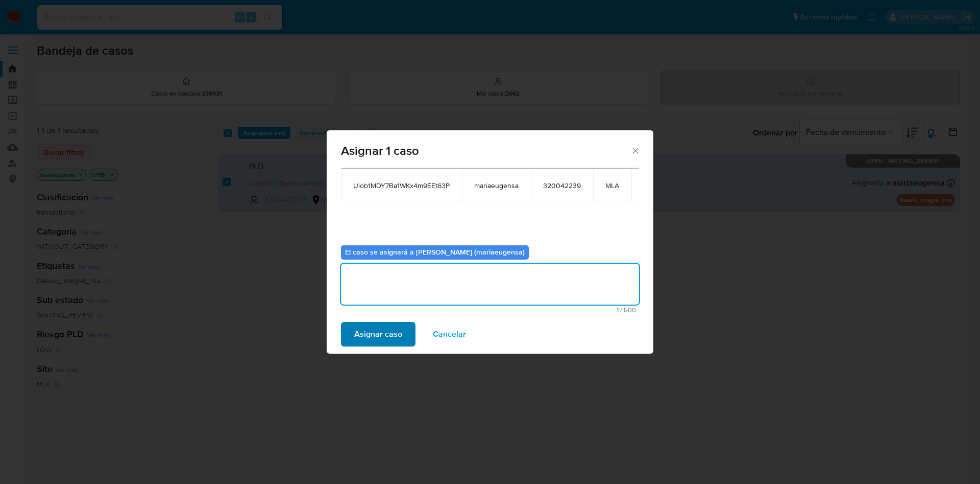 The width and height of the screenshot is (980, 484). What do you see at coordinates (496, 185) in the screenshot?
I see `span: mariaeugensa` at bounding box center [496, 185].